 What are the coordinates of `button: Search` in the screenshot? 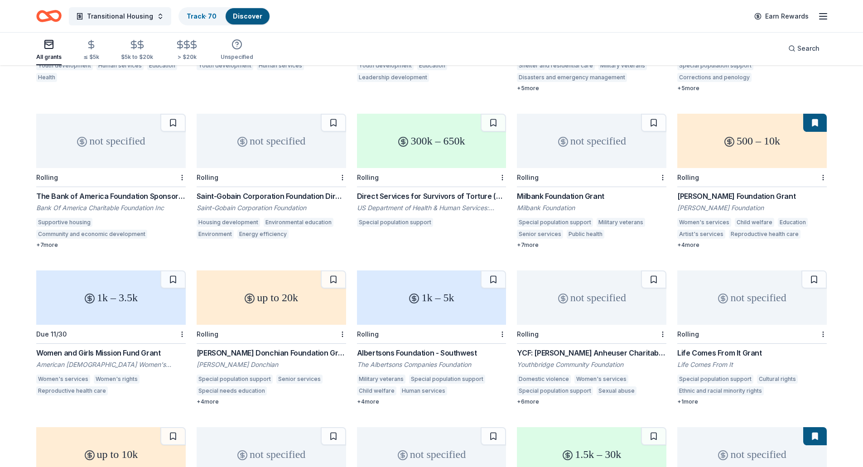 It's located at (804, 48).